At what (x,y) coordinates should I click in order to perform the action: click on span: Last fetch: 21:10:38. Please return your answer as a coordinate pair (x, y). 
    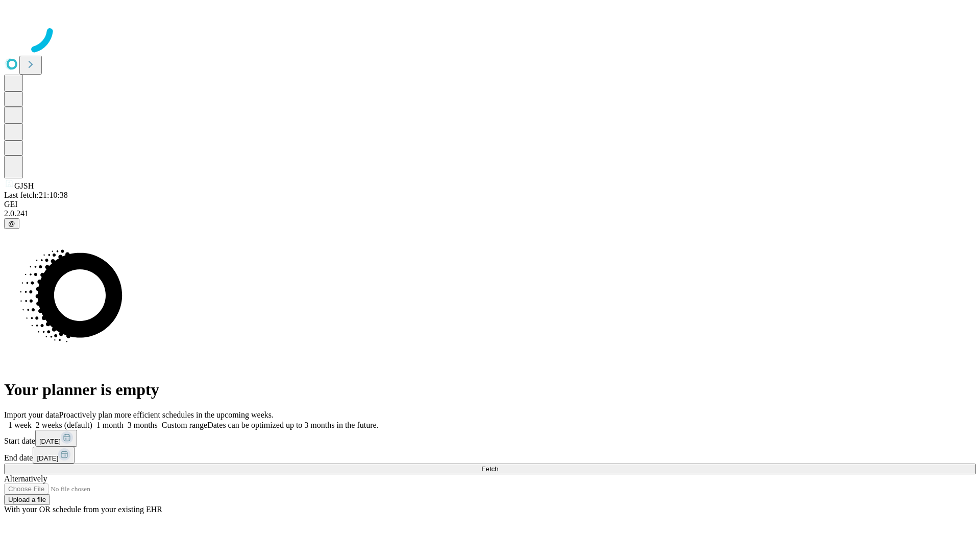
    Looking at the image, I should click on (36, 194).